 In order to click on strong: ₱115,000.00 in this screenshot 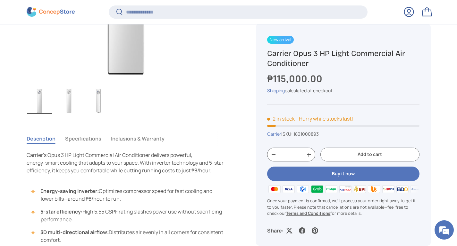, I will do `click(296, 79)`.